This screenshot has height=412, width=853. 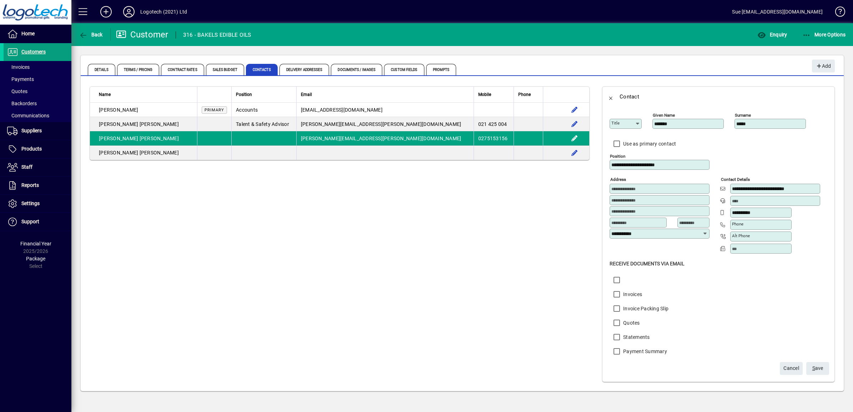 What do you see at coordinates (636, 337) in the screenshot?
I see `label: Statements` at bounding box center [636, 337].